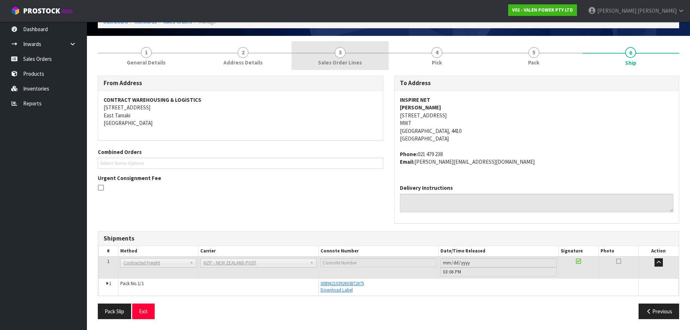  What do you see at coordinates (258, 251) in the screenshot?
I see `th: Carrier` at bounding box center [258, 251].